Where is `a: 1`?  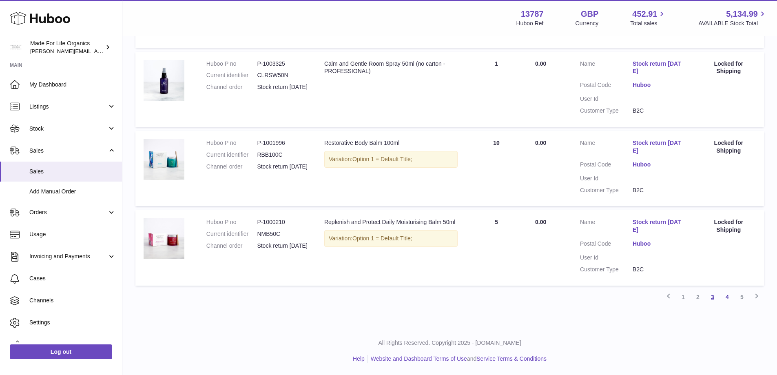
a: 1 is located at coordinates (683, 297).